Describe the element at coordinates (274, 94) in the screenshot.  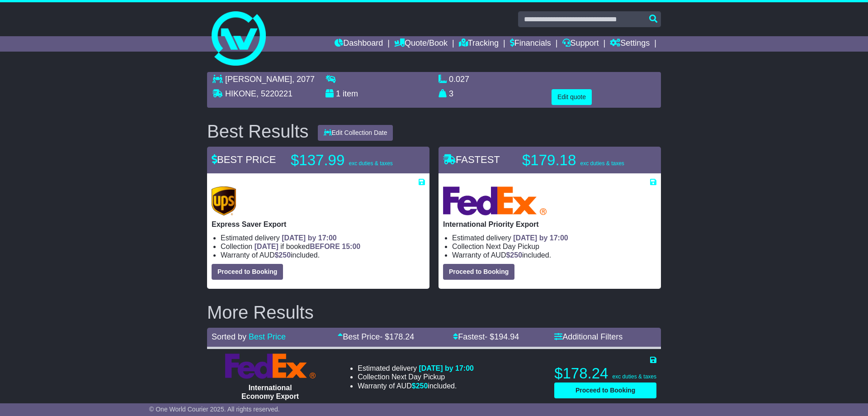
I see `span: , 5220221` at that location.